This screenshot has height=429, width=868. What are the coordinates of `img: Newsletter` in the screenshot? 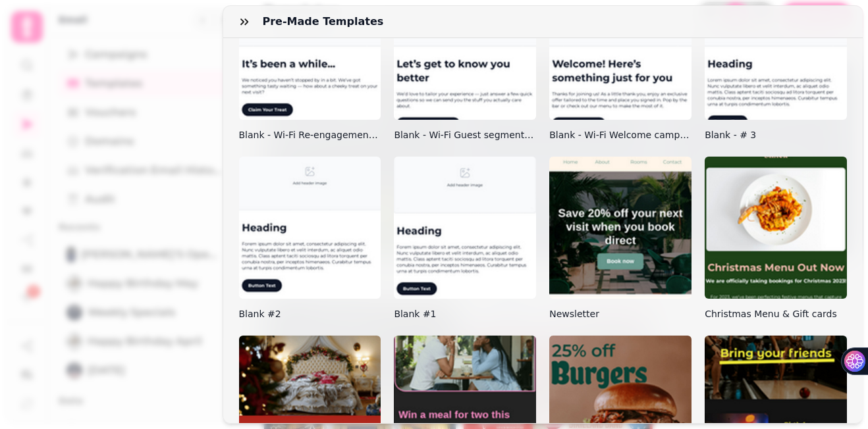 It's located at (620, 228).